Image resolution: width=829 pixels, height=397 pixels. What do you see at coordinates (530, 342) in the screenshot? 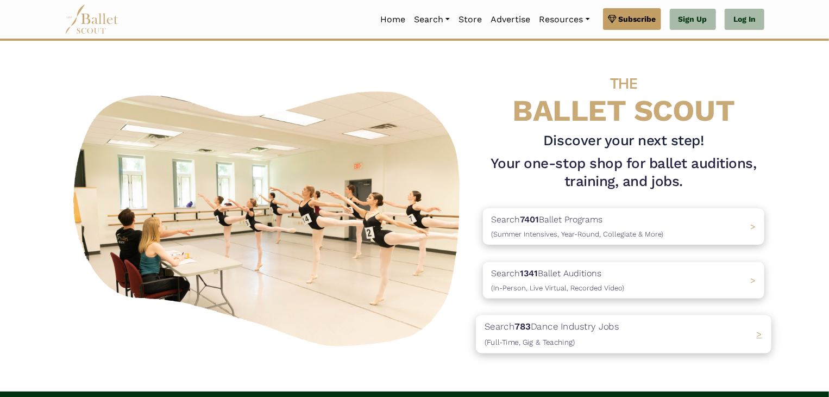
I see `span: (Full-Time, Gig & Teaching)` at bounding box center [530, 342].